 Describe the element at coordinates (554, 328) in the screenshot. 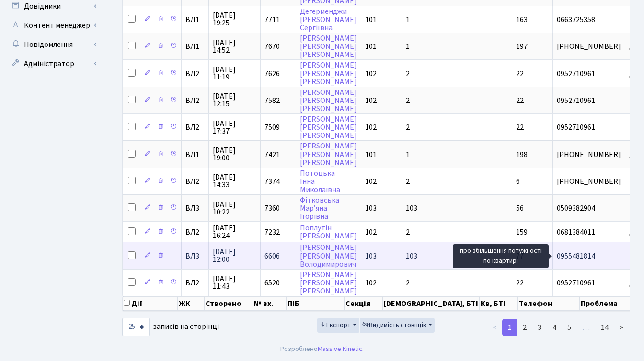

I see `a: 4` at that location.